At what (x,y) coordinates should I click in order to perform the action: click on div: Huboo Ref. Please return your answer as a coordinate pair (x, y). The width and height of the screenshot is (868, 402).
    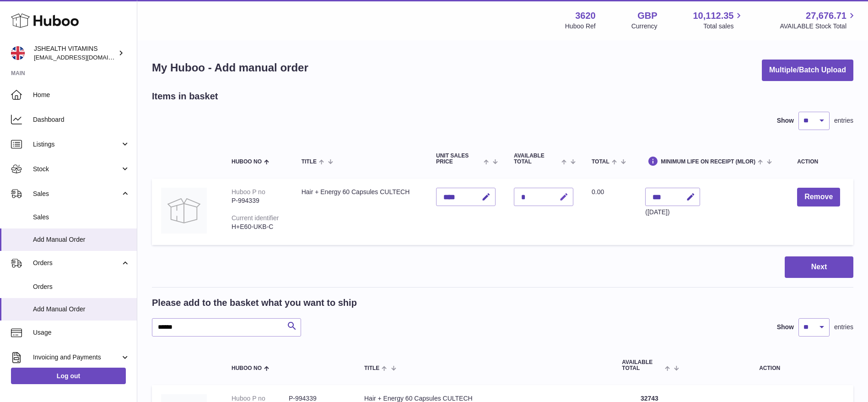
    Looking at the image, I should click on (580, 26).